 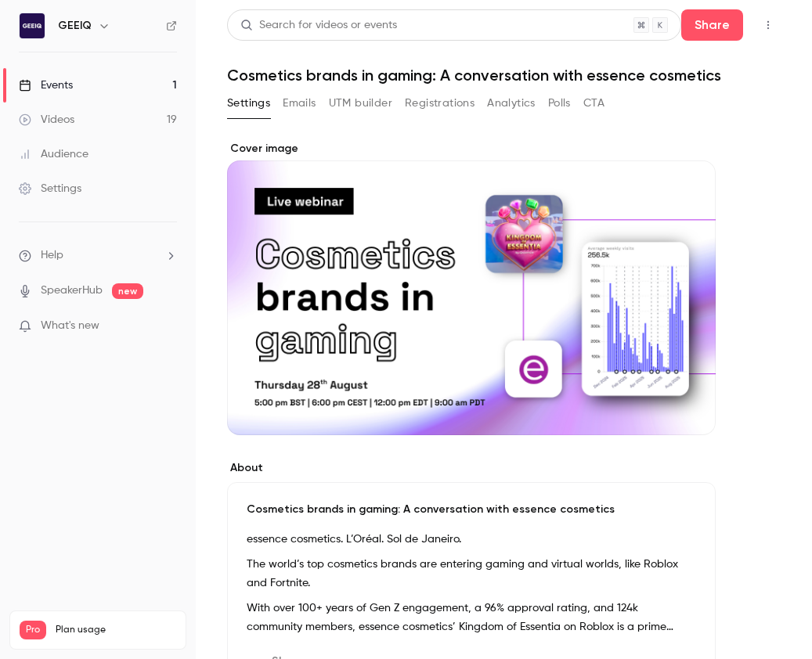 I want to click on span: new, so click(x=128, y=291).